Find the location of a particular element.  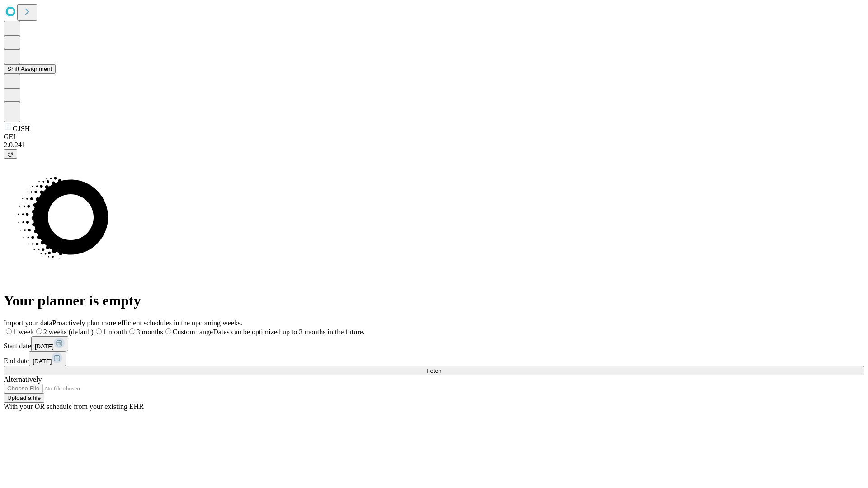

div: 2.0.241 is located at coordinates (434, 145).